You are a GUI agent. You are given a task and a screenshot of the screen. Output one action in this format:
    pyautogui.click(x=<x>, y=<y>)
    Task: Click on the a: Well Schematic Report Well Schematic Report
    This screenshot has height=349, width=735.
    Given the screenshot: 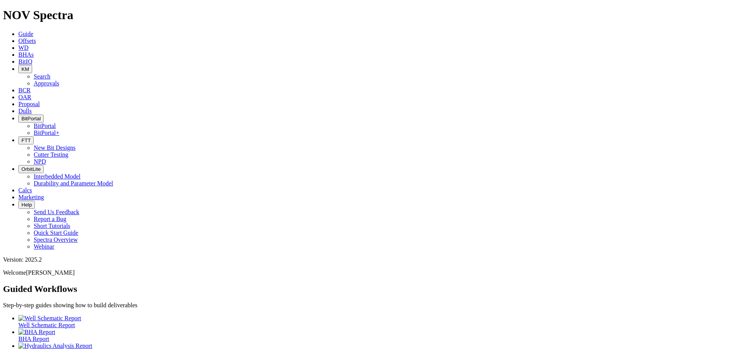 What is the action you would take?
    pyautogui.click(x=375, y=321)
    